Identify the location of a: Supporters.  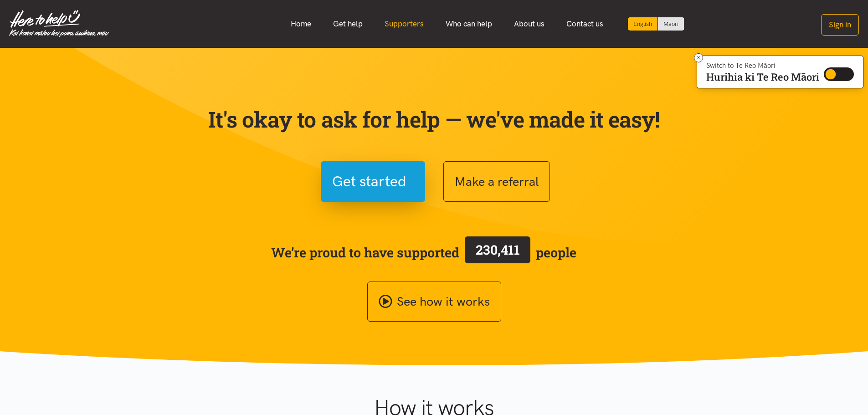
(404, 24).